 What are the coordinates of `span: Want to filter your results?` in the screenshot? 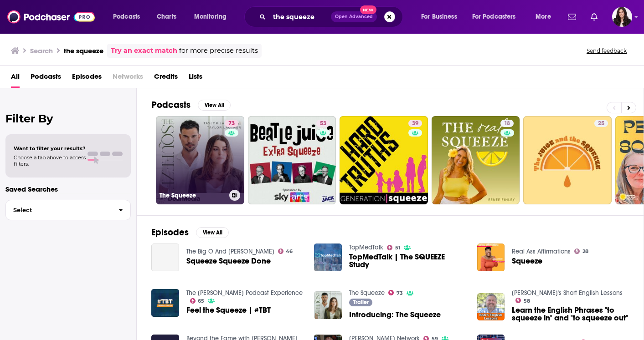 It's located at (49, 148).